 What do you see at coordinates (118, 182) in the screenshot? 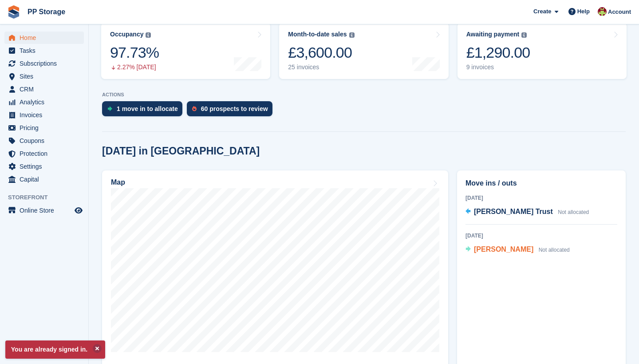
I see `h2: Map` at bounding box center [118, 182].